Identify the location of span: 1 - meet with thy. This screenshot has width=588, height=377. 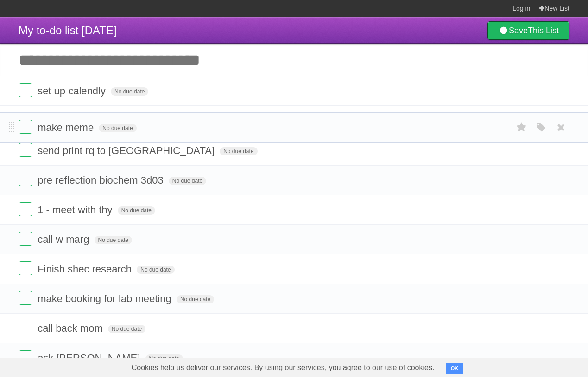
(76, 210).